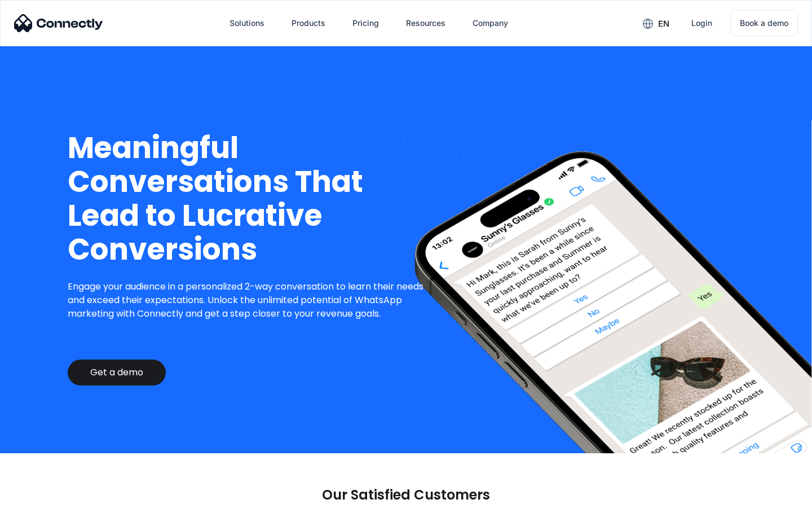 The height and width of the screenshot is (508, 812). Describe the element at coordinates (365, 23) in the screenshot. I see `a: Pricing` at that location.